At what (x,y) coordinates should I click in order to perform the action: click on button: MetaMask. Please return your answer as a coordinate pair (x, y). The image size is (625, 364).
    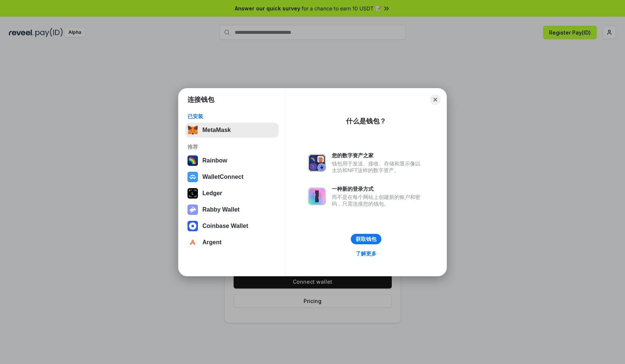
    Looking at the image, I should click on (232, 130).